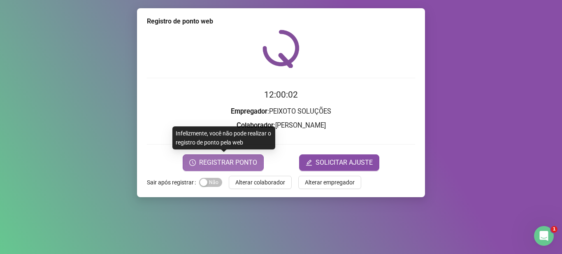  What do you see at coordinates (255, 125) in the screenshot?
I see `strong: Colaborador` at bounding box center [255, 125].